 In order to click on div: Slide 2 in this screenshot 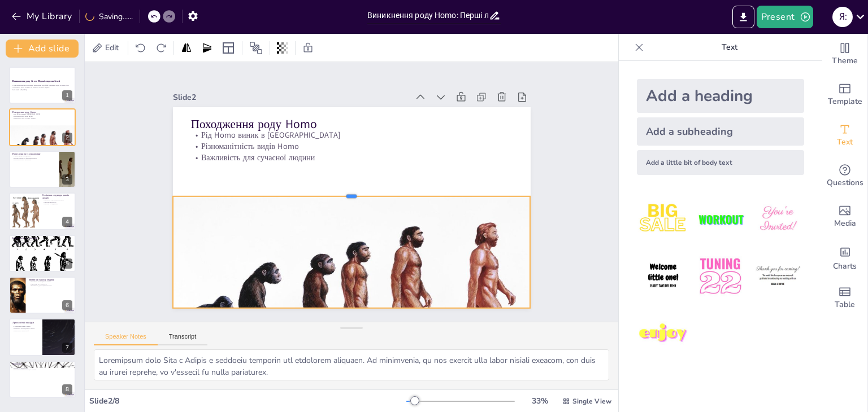, I will do `click(301, 91)`.